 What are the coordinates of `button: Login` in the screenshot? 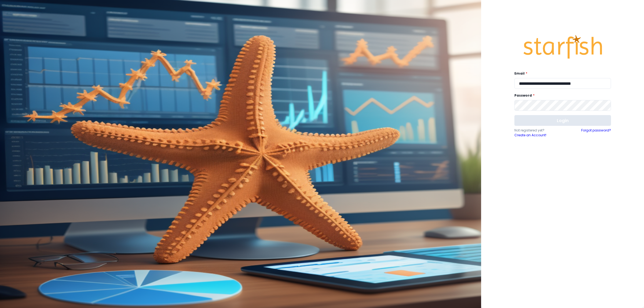 It's located at (563, 120).